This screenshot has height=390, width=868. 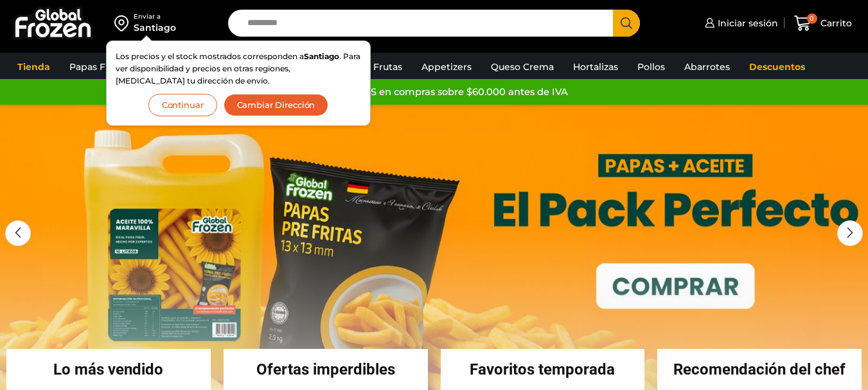 What do you see at coordinates (326, 369) in the screenshot?
I see `h2: Ofertas imperdibles` at bounding box center [326, 369].